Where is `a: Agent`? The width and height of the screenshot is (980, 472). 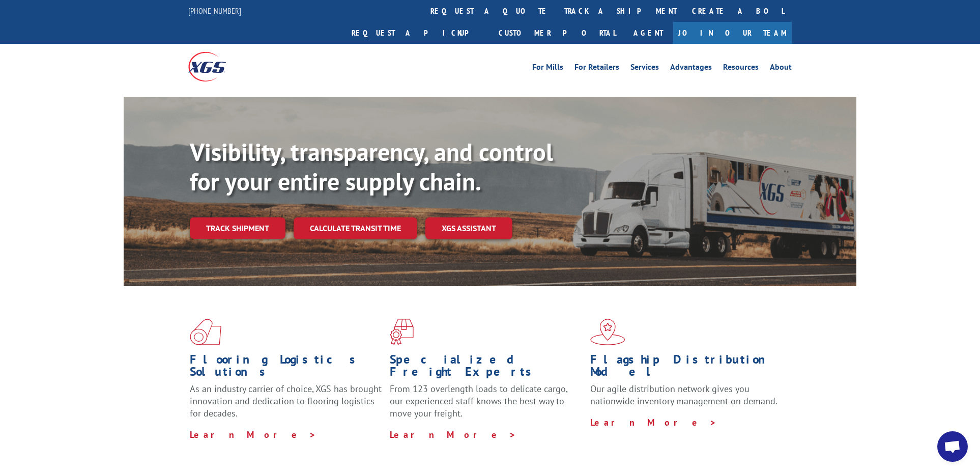 a: Agent is located at coordinates (648, 32).